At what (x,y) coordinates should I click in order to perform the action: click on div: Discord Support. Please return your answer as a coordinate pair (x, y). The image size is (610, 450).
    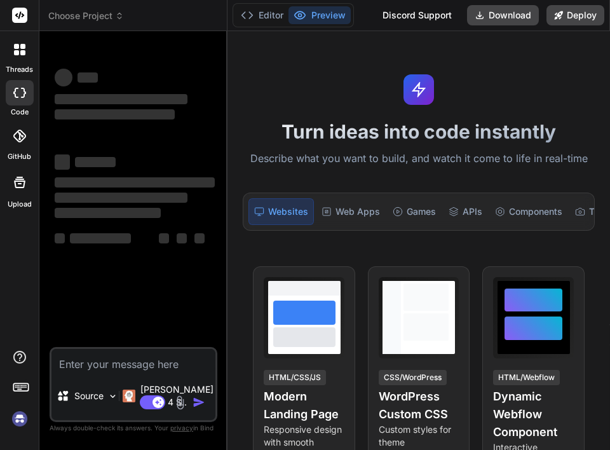
    Looking at the image, I should click on (417, 15).